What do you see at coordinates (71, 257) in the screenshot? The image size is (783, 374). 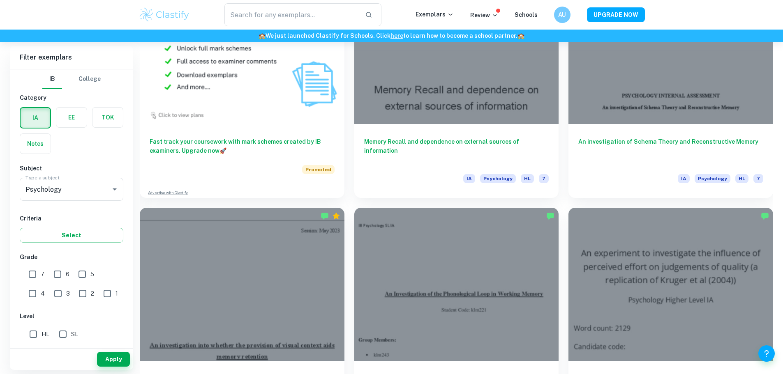 I see `h6: Grade` at bounding box center [71, 257].